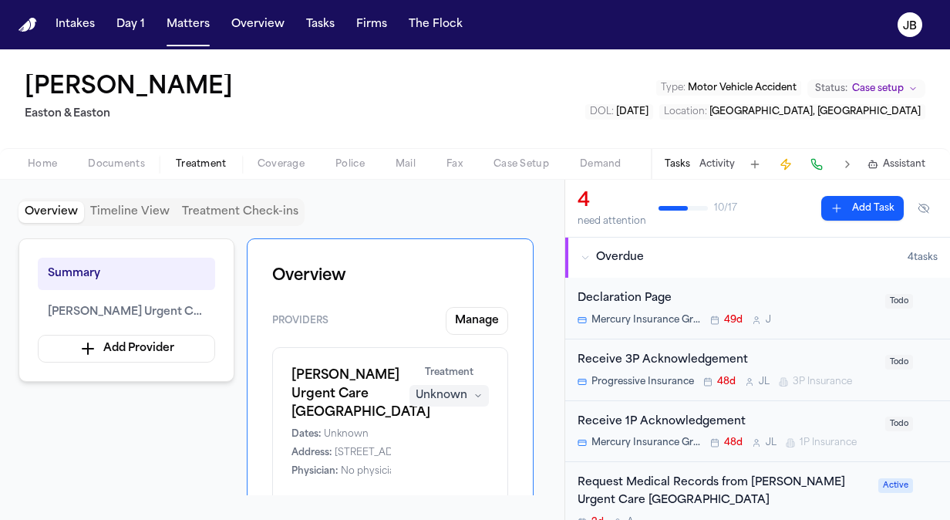 The image size is (950, 520). I want to click on button: Activity, so click(717, 164).